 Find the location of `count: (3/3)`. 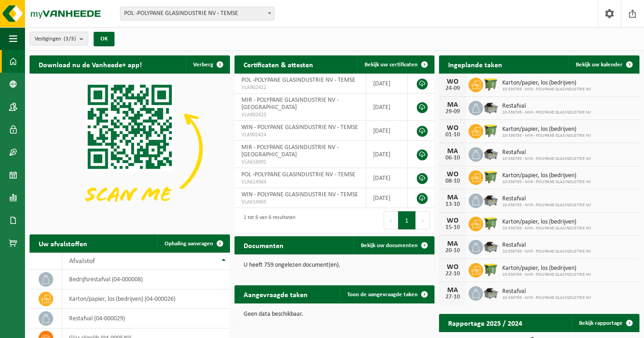

count: (3/3) is located at coordinates (69, 39).